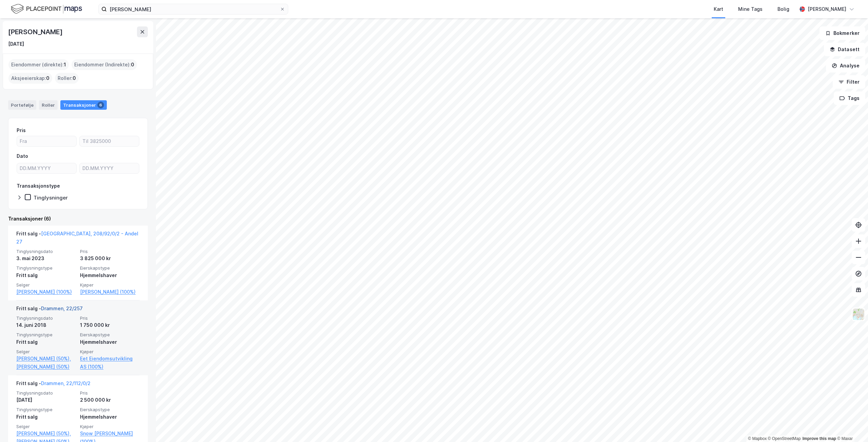  Describe the element at coordinates (849, 82) in the screenshot. I see `button: Filter` at that location.